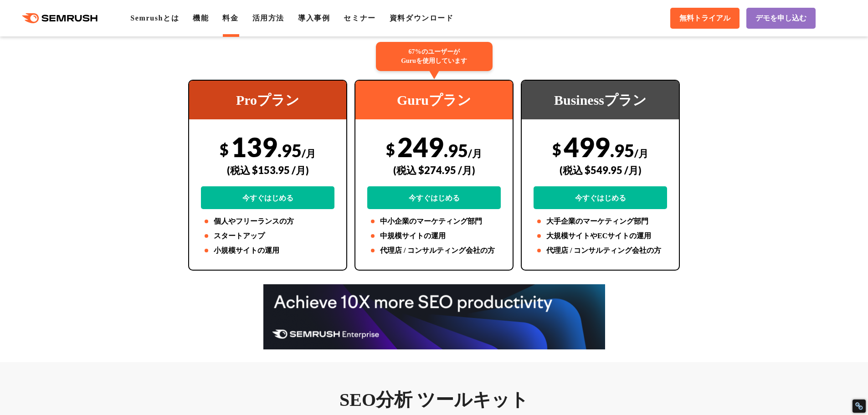  What do you see at coordinates (434, 236) in the screenshot?
I see `li: 中規模サイトの運用` at bounding box center [434, 236].